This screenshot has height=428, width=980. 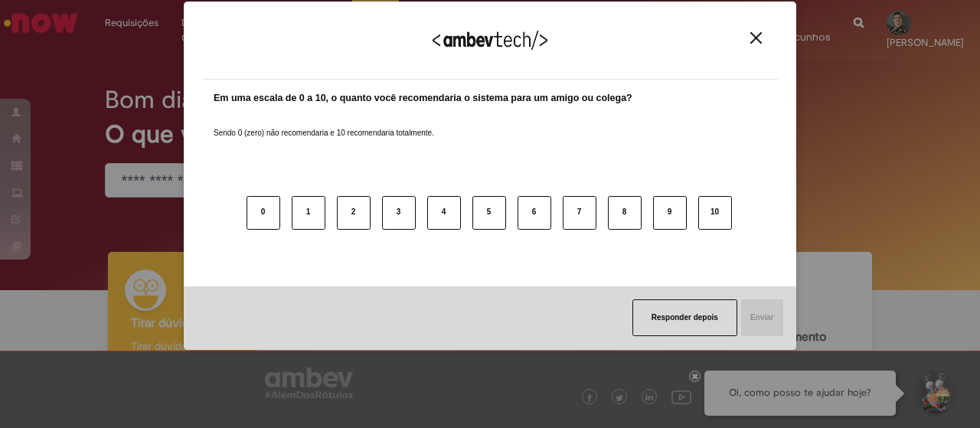 I want to click on button: 7, so click(x=579, y=213).